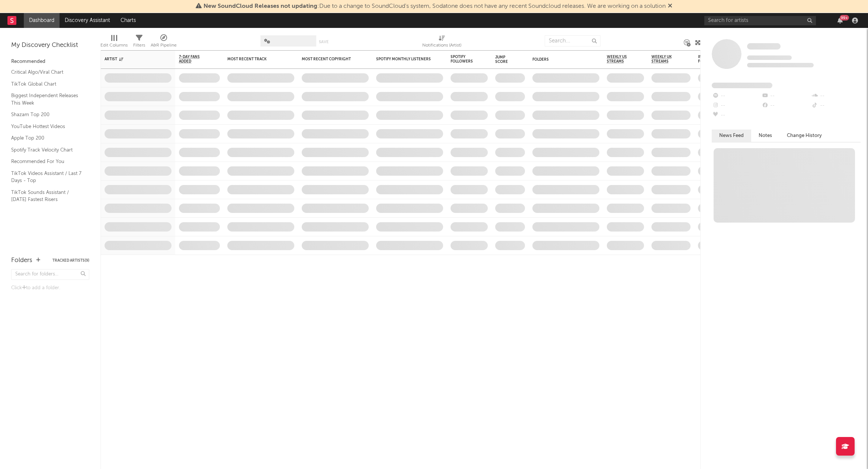 This screenshot has width=868, height=469. What do you see at coordinates (47, 99) in the screenshot?
I see `a: Biggest Independent Releases This Week` at bounding box center [47, 99].